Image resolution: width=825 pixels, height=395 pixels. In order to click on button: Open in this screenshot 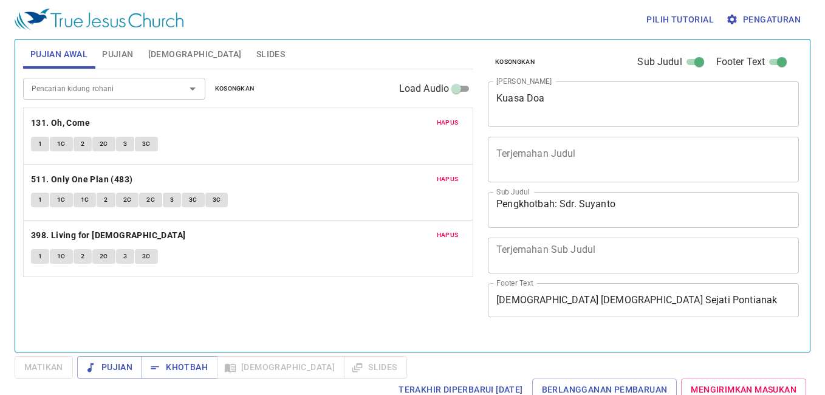, I will do `click(193, 89)`.